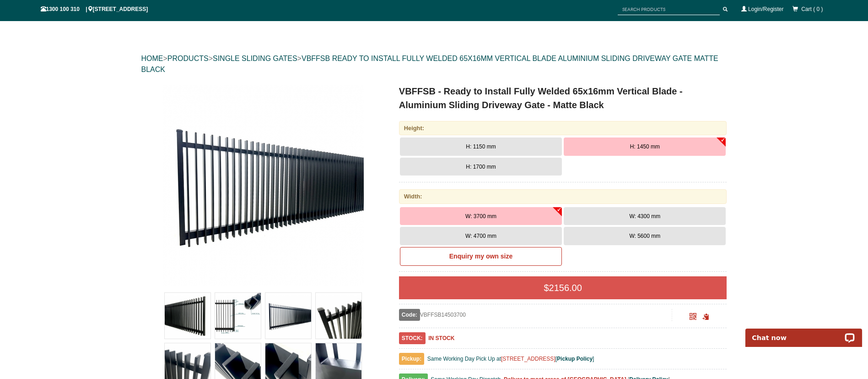  Describe the element at coordinates (766, 9) in the screenshot. I see `a: Login/Register` at that location.